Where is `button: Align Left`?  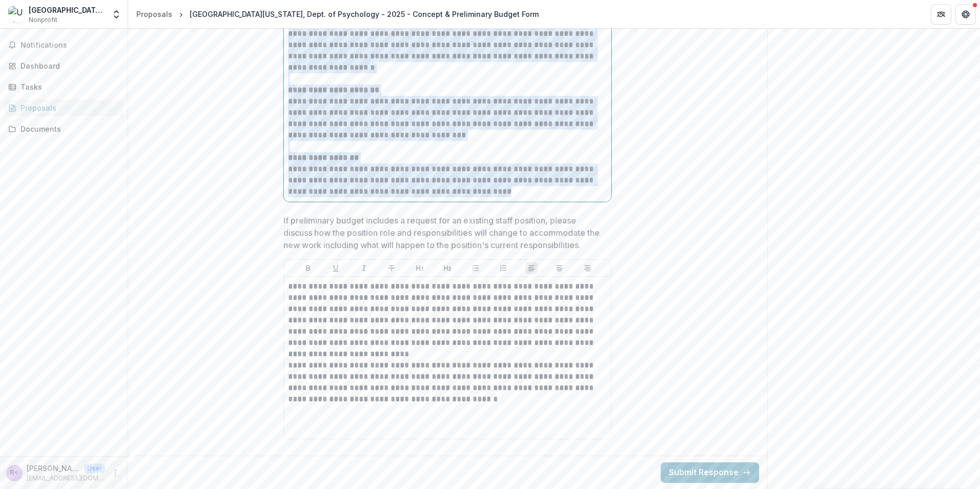
button: Align Left is located at coordinates (532, 268).